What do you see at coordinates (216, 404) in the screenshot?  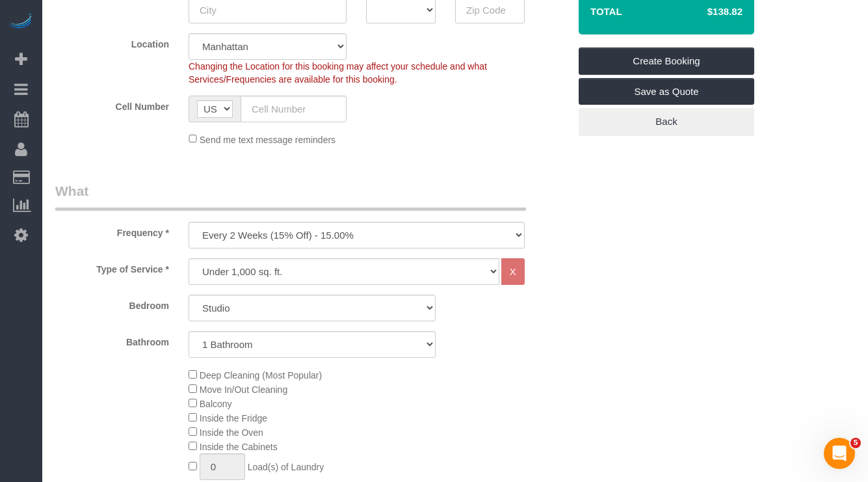 I see `span: Balcony` at bounding box center [216, 404].